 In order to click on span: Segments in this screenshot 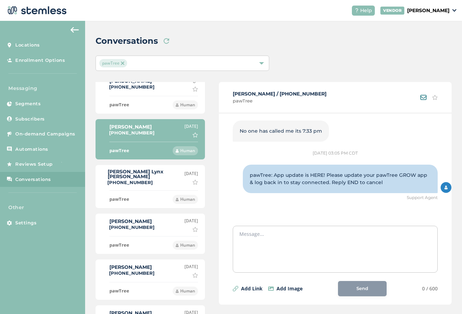, I will do `click(28, 104)`.